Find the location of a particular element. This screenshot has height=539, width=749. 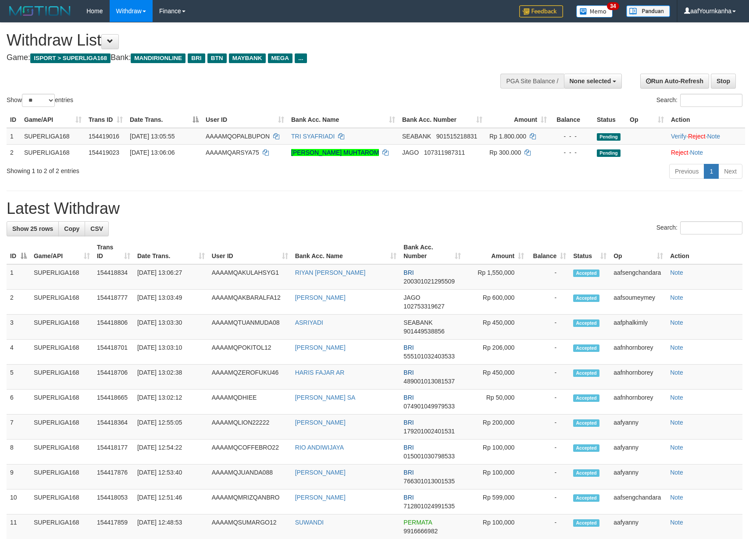

td: 154418806 is located at coordinates (114, 327).